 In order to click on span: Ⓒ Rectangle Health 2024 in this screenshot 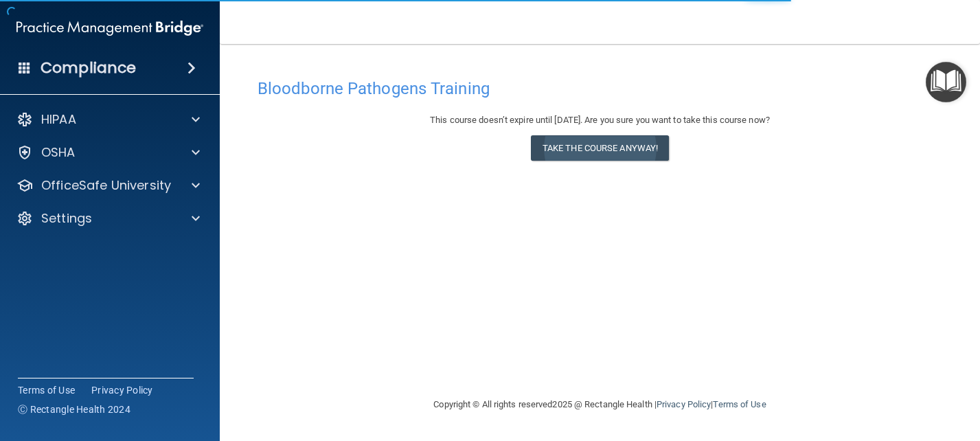, I will do `click(74, 409)`.